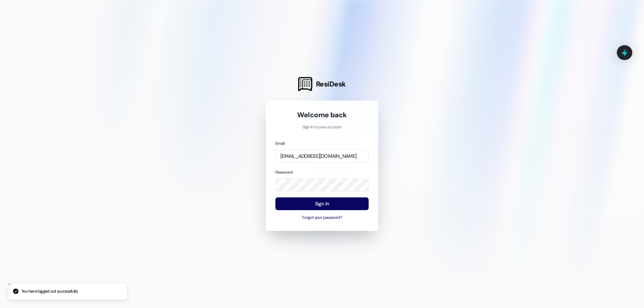  Describe the element at coordinates (322, 127) in the screenshot. I see `p: Sign in to your account` at that location.